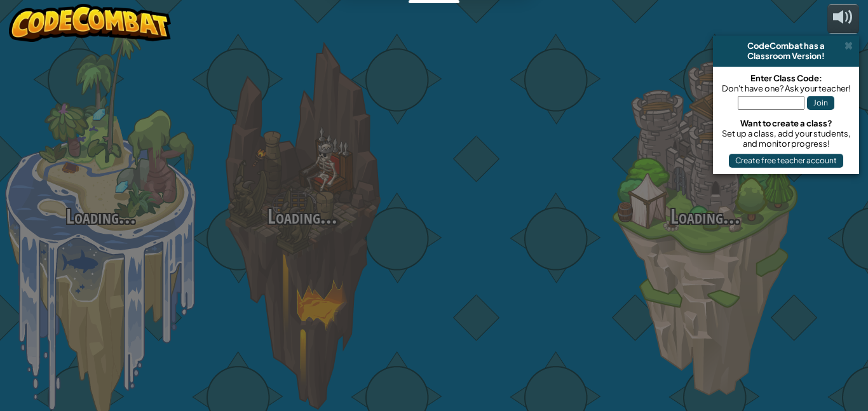 The image size is (868, 411). What do you see at coordinates (786, 138) in the screenshot?
I see `div: Set up a class, add your students, and monitor progress!` at bounding box center [786, 138].